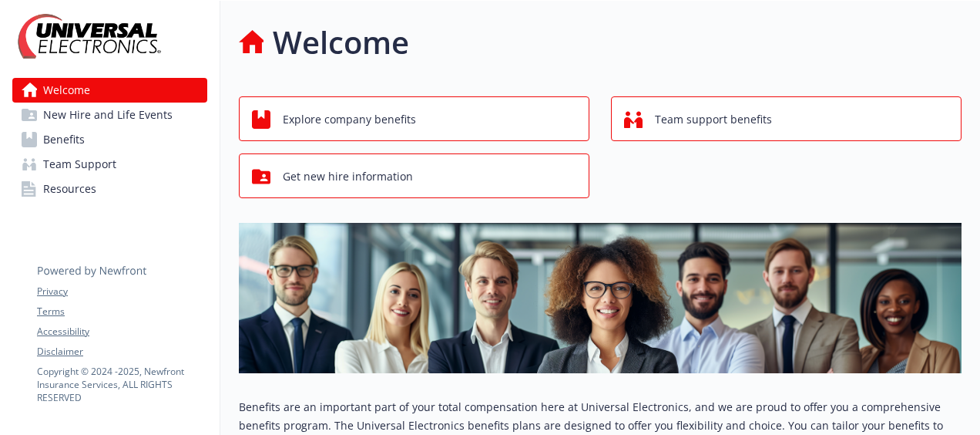 The width and height of the screenshot is (980, 435). I want to click on a: Welcome, so click(109, 91).